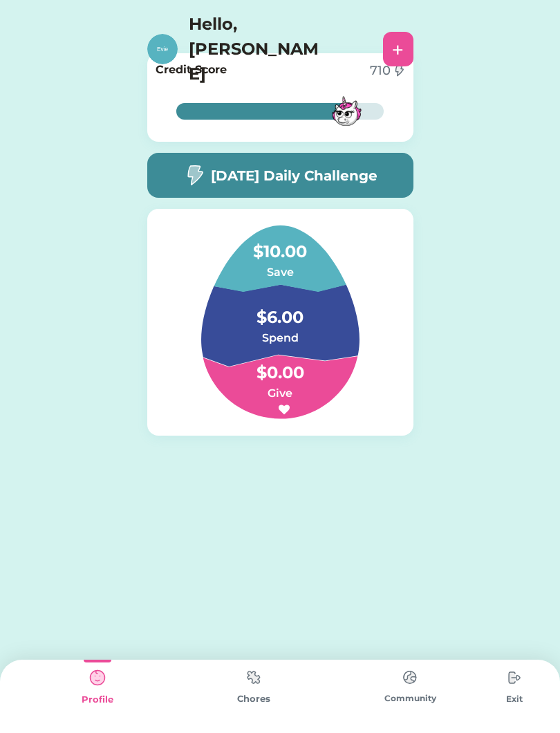 The image size is (560, 733). I want to click on div: Community, so click(410, 698).